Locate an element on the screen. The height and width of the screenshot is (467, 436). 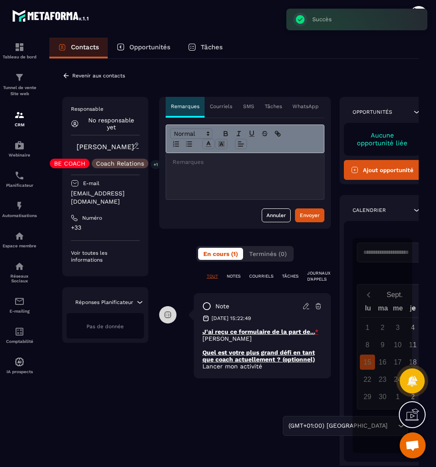
p: Aucune opportunité liée is located at coordinates (382, 139).